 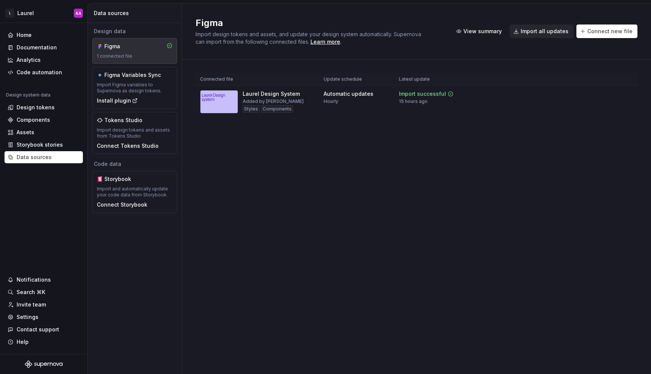 What do you see at coordinates (44, 157) in the screenshot?
I see `a: Data sources` at bounding box center [44, 157].